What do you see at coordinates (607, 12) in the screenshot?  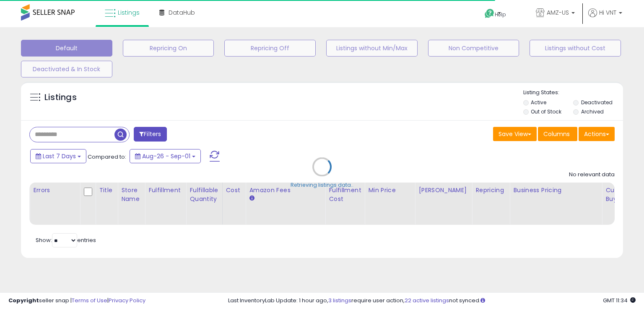 I see `span: Hi VNT` at bounding box center [607, 12].